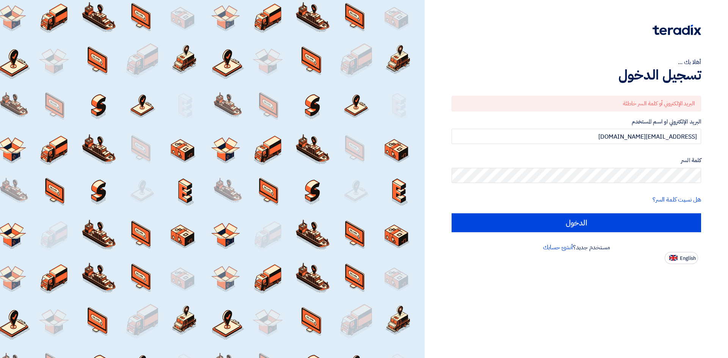  What do you see at coordinates (677, 200) in the screenshot?
I see `a: هل نسيت كلمة السر؟` at bounding box center [677, 200].